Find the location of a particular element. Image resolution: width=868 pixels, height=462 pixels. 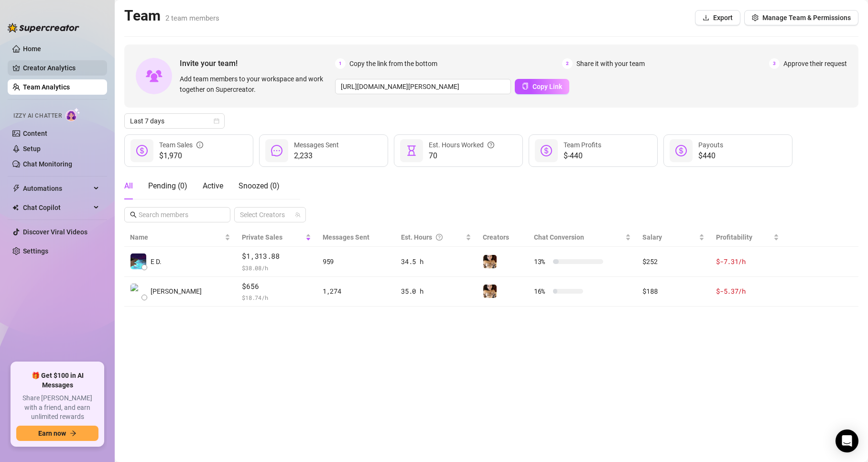

span: Chat Copilot is located at coordinates (57, 208).